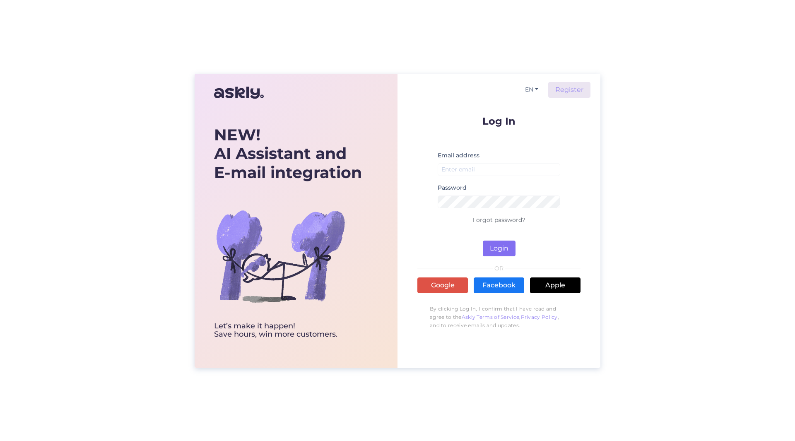  I want to click on a: Forgot password?, so click(499, 220).